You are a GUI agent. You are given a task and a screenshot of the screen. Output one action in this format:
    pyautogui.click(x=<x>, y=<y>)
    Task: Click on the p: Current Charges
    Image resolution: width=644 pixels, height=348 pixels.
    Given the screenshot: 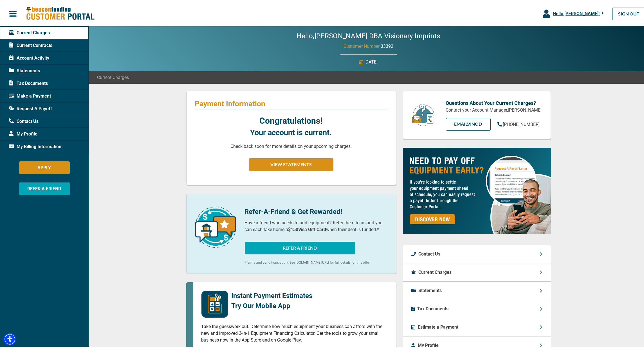 What is the action you would take?
    pyautogui.click(x=435, y=271)
    